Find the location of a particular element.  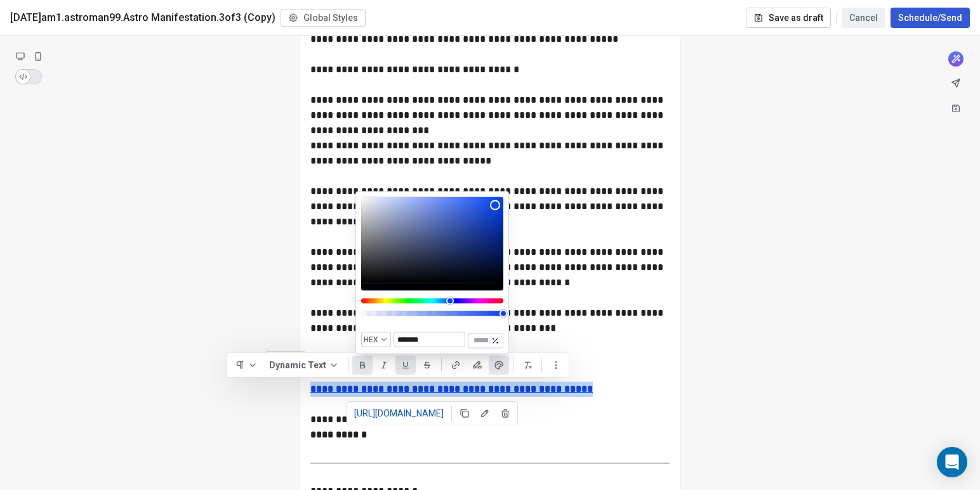

div: Alpha is located at coordinates (432, 314).